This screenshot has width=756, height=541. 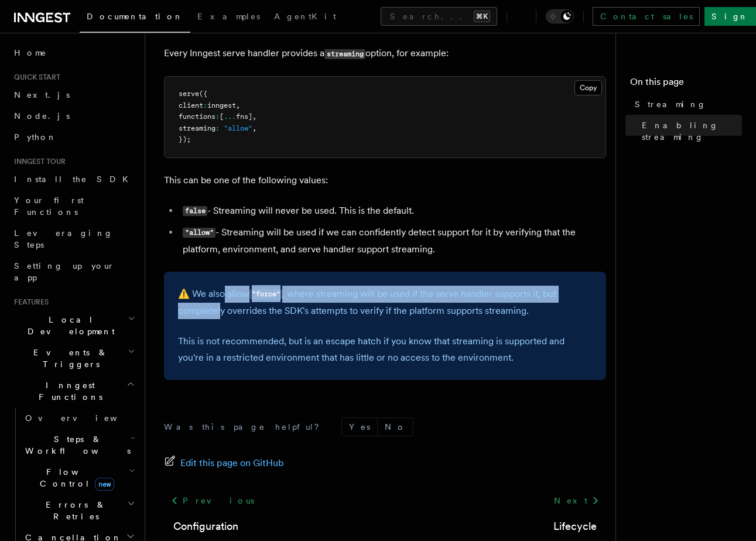 What do you see at coordinates (73, 239) in the screenshot?
I see `a: Leveraging Steps` at bounding box center [73, 239].